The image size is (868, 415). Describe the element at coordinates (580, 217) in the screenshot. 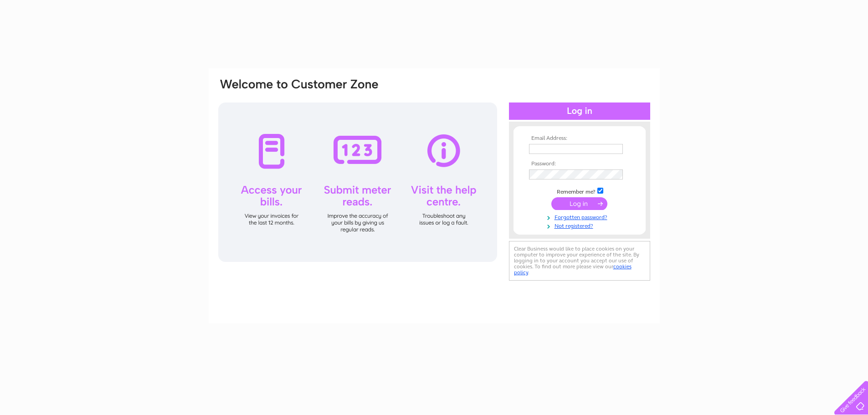

I see `a: Forgotten password?` at that location.